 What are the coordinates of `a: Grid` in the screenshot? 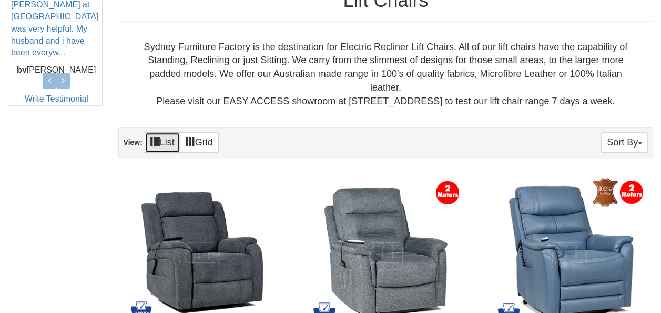 It's located at (199, 142).